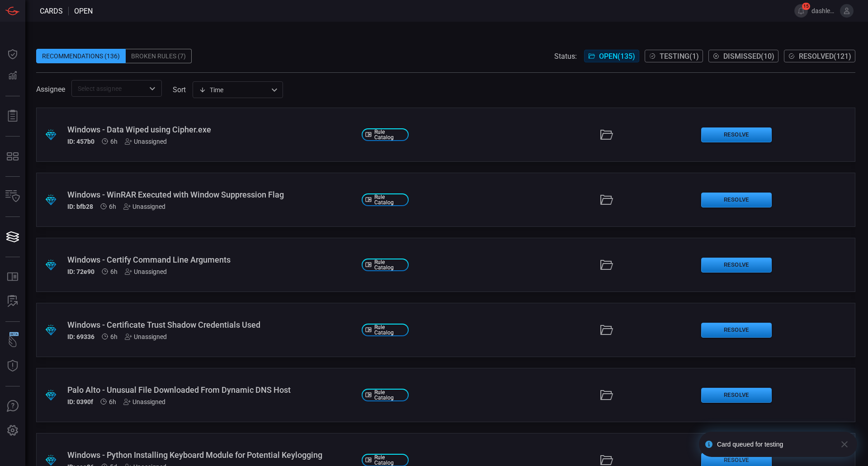  What do you see at coordinates (51, 89) in the screenshot?
I see `span: Assignee` at bounding box center [51, 89].